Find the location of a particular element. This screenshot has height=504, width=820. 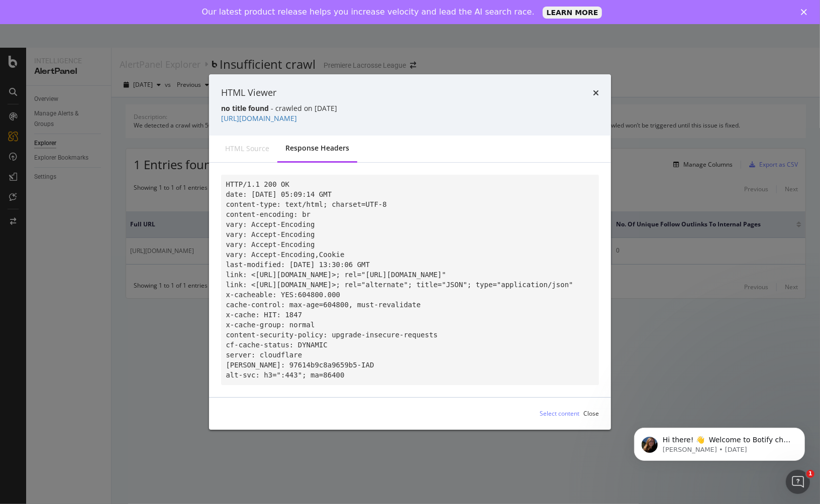

img: Profile image for Laura is located at coordinates (30, 39).